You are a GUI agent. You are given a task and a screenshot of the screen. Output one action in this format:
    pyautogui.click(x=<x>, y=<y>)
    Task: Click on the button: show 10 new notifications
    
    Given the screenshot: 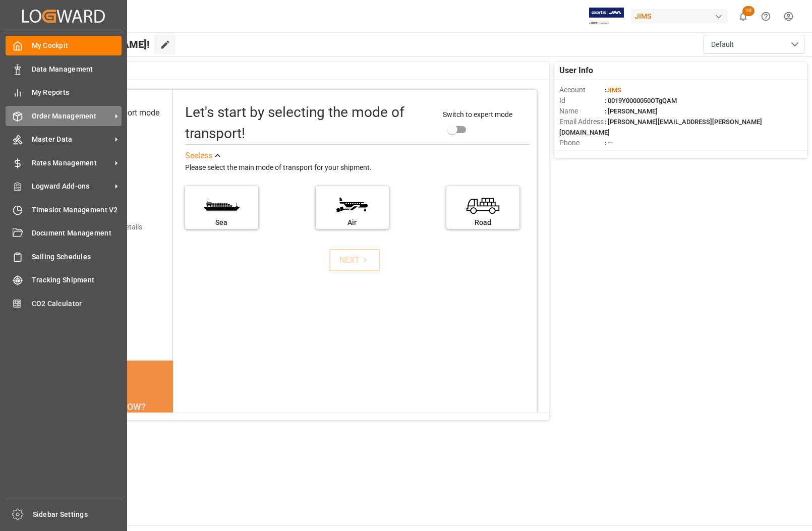 What is the action you would take?
    pyautogui.click(x=743, y=16)
    